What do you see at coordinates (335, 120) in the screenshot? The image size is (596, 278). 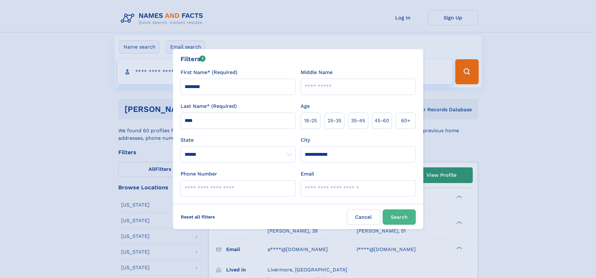 I see `span: 25‑35` at bounding box center [335, 120].